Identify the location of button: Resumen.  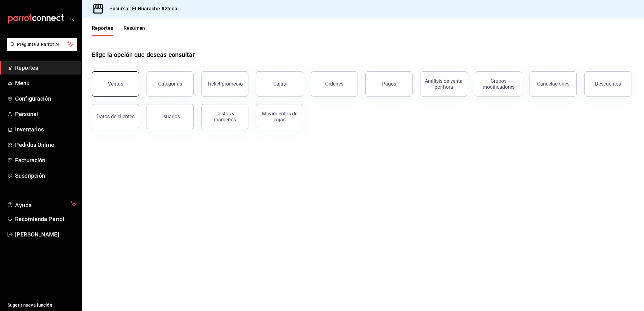
(134, 31).